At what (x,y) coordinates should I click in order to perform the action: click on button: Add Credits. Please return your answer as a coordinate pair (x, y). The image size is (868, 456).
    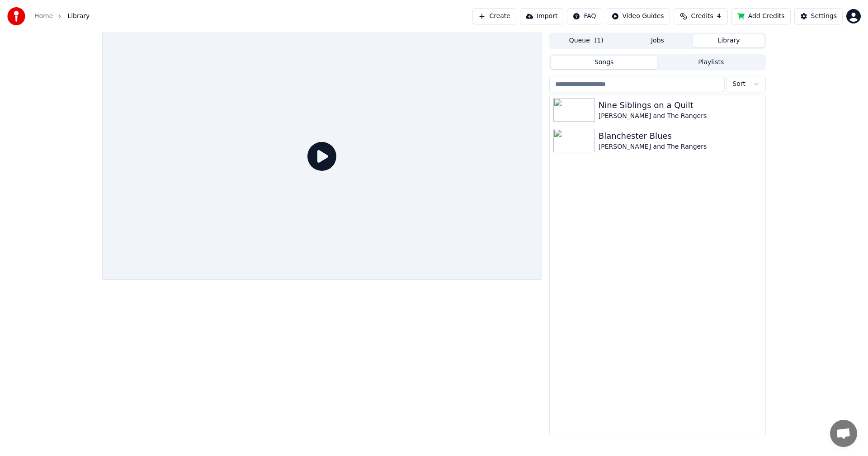
    Looking at the image, I should click on (761, 16).